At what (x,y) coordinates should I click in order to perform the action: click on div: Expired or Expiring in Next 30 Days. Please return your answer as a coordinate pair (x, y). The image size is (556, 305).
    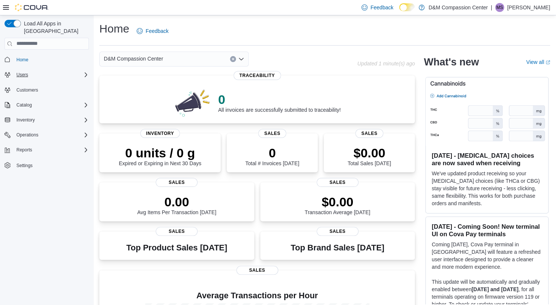
    Looking at the image, I should click on (160, 156).